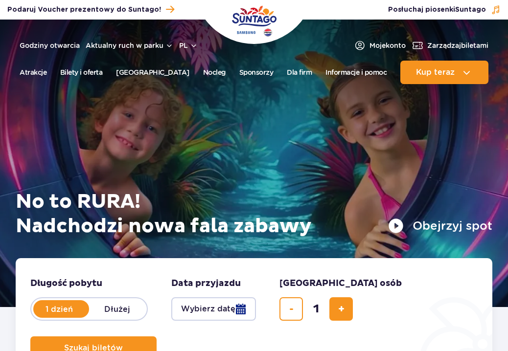 The image size is (508, 351). Describe the element at coordinates (450, 46) in the screenshot. I see `a: Zarządzajbiletami` at that location.